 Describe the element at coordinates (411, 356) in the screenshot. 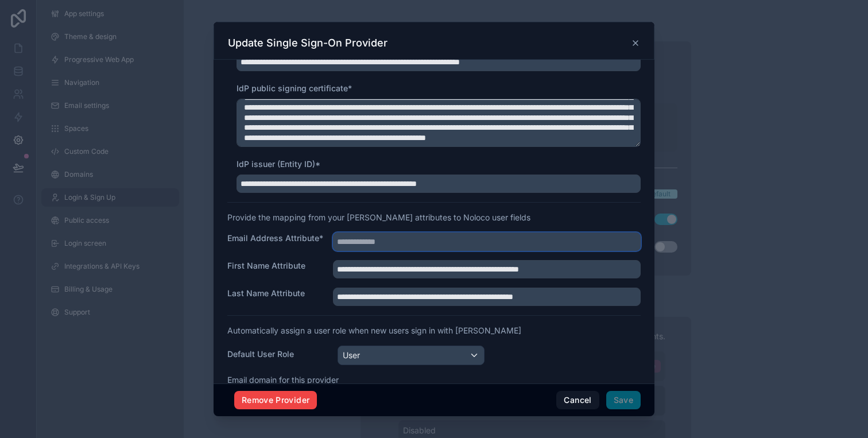

I see `button: User` at that location.